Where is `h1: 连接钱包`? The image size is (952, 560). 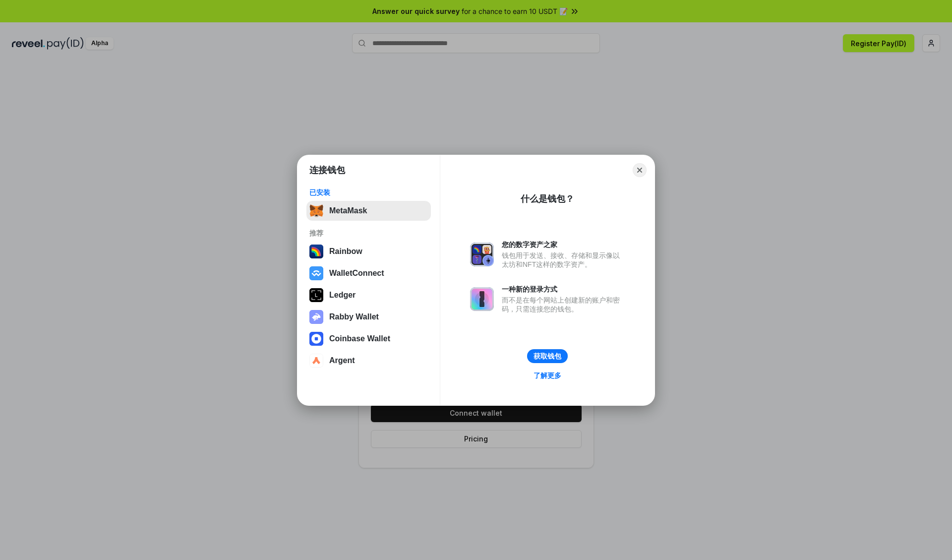
h1: 连接钱包 is located at coordinates (328, 170).